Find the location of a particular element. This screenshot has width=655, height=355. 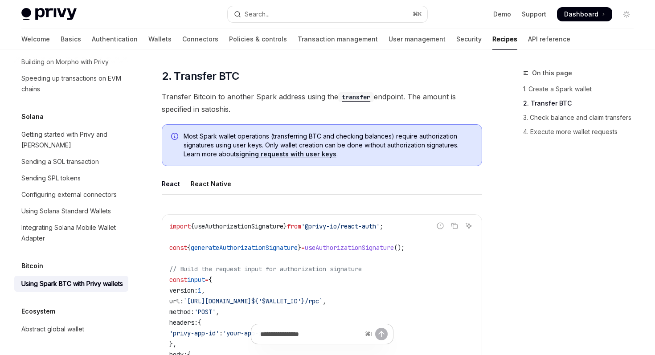

a: Transaction management is located at coordinates (338, 39).